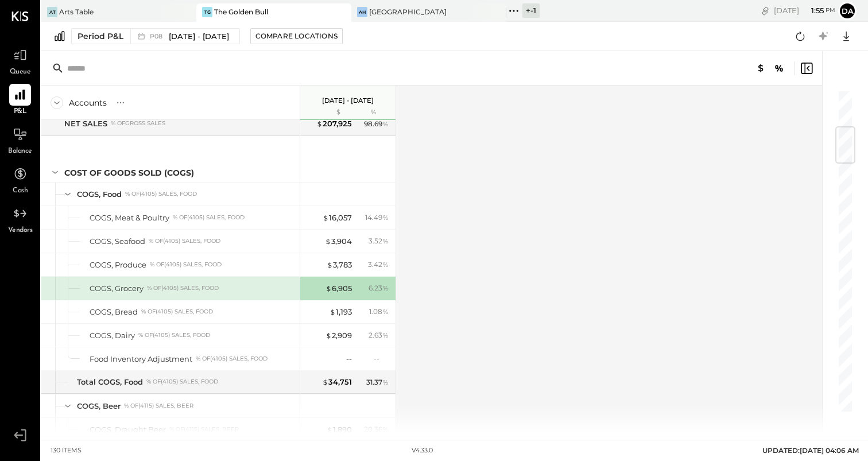  Describe the element at coordinates (20, 61) in the screenshot. I see `a: Queue` at that location.